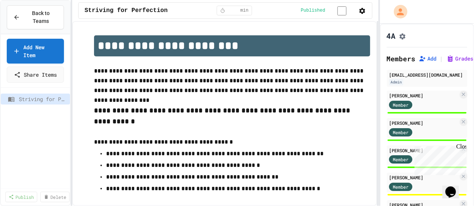 The image size is (474, 206). Describe the element at coordinates (401, 59) in the screenshot. I see `h2: Members` at that location.